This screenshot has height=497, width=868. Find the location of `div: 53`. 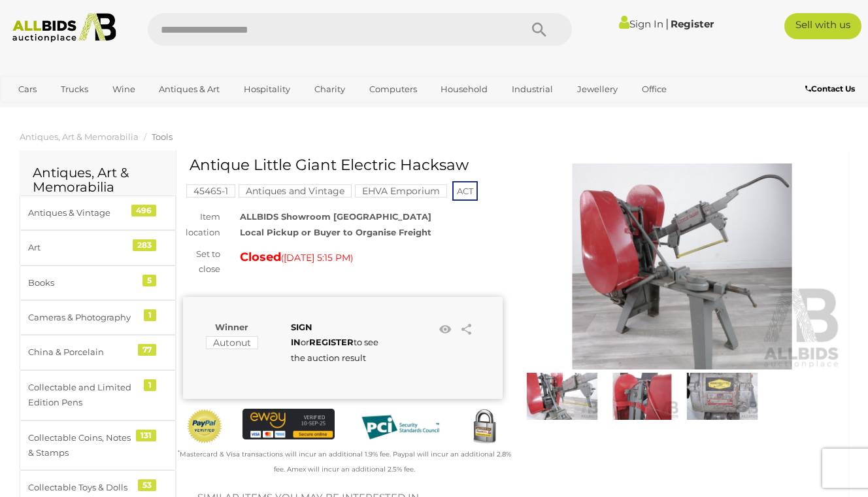

div: 53 is located at coordinates (147, 485).